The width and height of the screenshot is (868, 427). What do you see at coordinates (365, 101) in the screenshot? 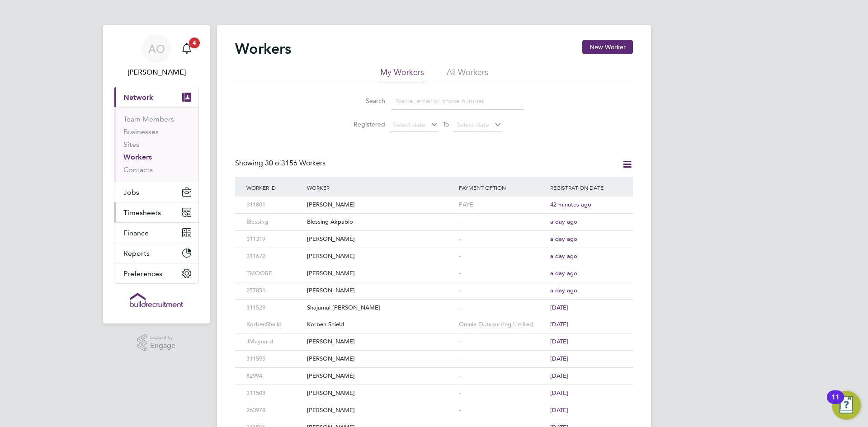
I see `label: Search` at bounding box center [365, 101].